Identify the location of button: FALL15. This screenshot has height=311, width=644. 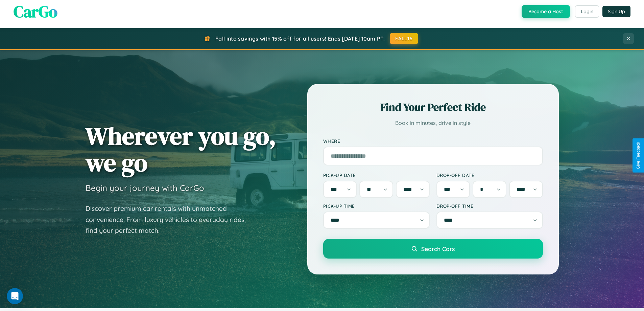
(404, 39).